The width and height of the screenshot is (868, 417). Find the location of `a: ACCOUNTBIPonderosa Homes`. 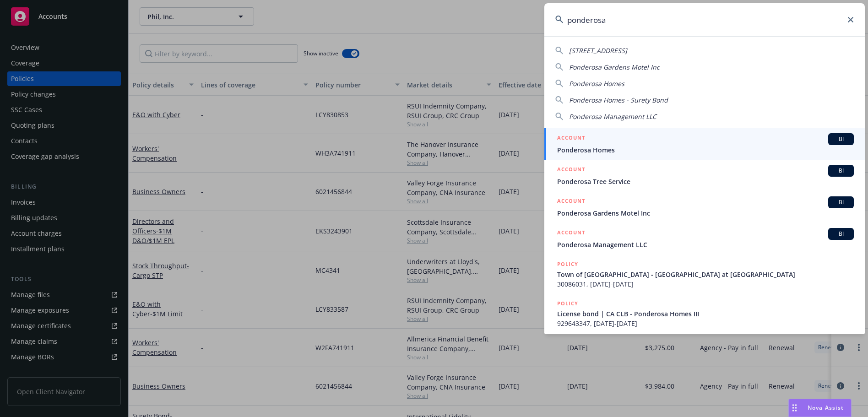

a: ACCOUNTBIPonderosa Homes is located at coordinates (705, 144).